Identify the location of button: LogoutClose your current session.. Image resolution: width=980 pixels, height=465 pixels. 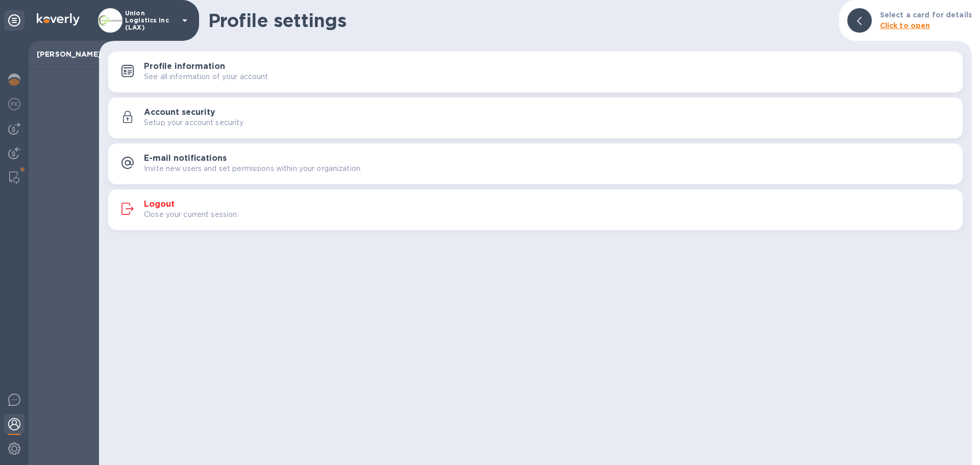
(535, 210).